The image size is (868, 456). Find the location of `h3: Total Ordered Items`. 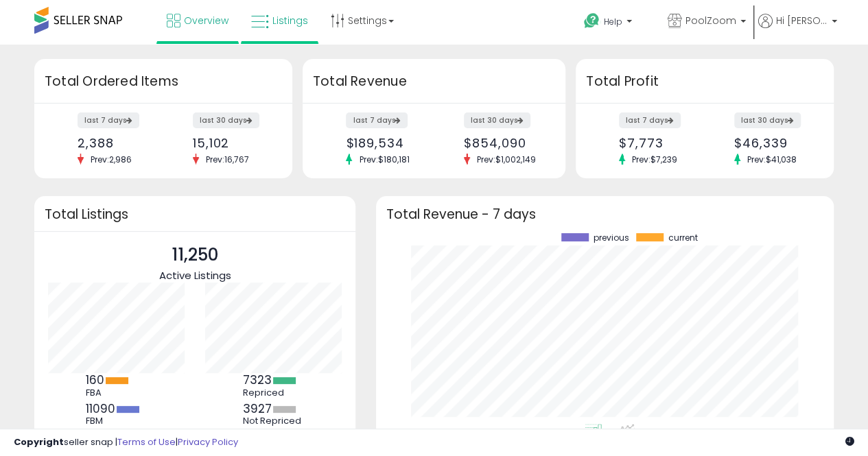

h3: Total Ordered Items is located at coordinates (163, 82).